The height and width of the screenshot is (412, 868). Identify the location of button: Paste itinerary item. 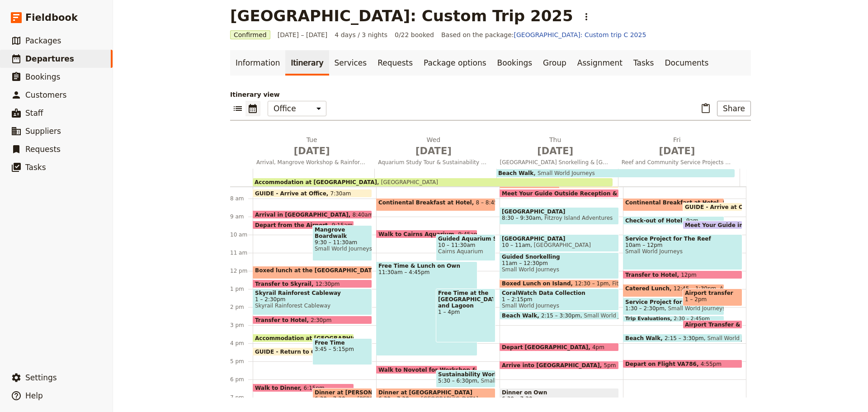
(706, 108).